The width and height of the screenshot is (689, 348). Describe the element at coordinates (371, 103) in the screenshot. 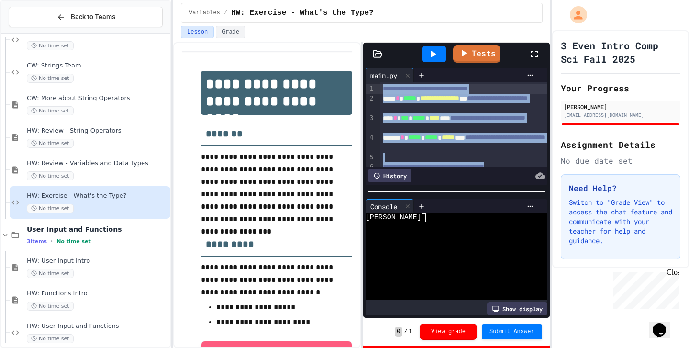

I see `div: 2` at that location.